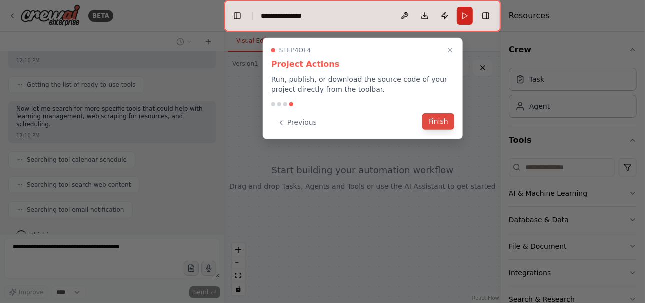  Describe the element at coordinates (439, 122) in the screenshot. I see `button: Finish` at that location.